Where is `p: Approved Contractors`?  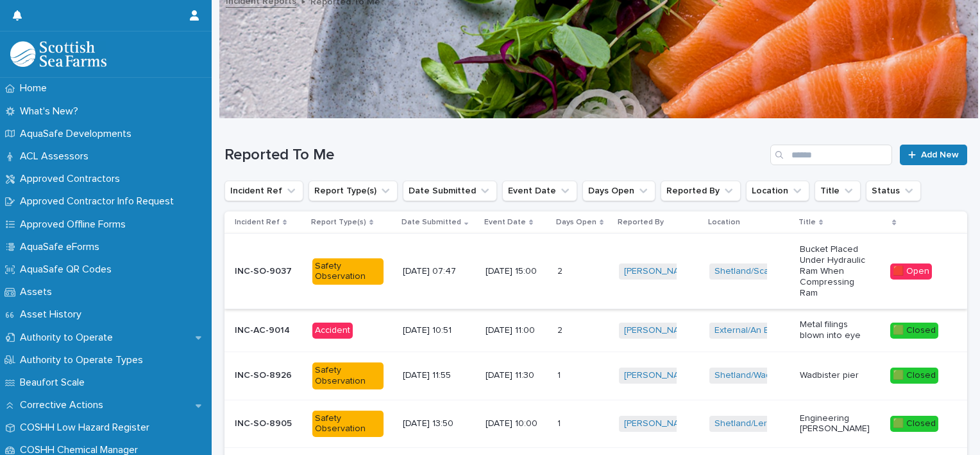 p: Approved Contractors is located at coordinates (72, 178).